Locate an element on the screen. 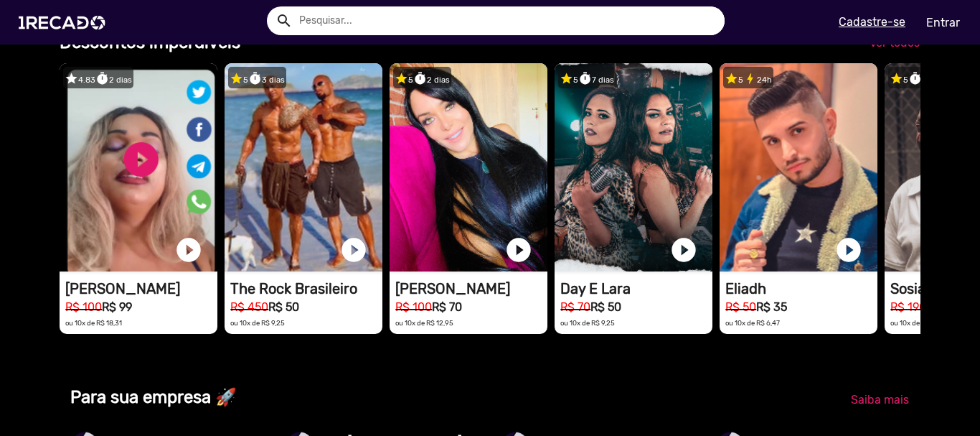 Image resolution: width=980 pixels, height=436 pixels. b: Para sua empresa 🚀 is located at coordinates (154, 397).